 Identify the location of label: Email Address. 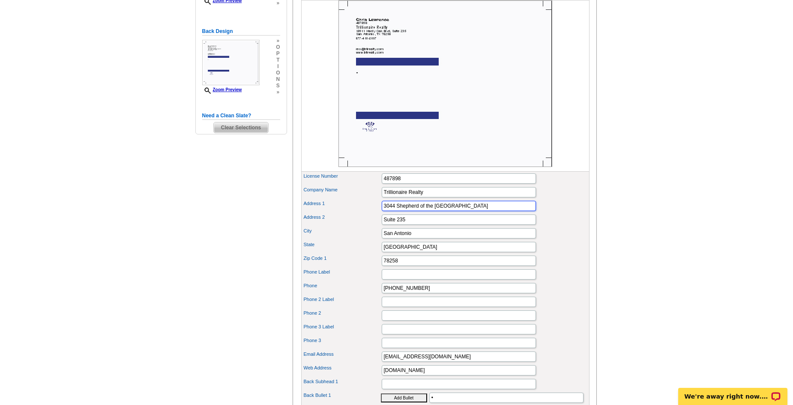
(342, 354).